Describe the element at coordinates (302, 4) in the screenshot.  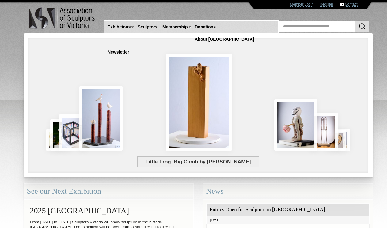
I see `a: Member Login` at that location.